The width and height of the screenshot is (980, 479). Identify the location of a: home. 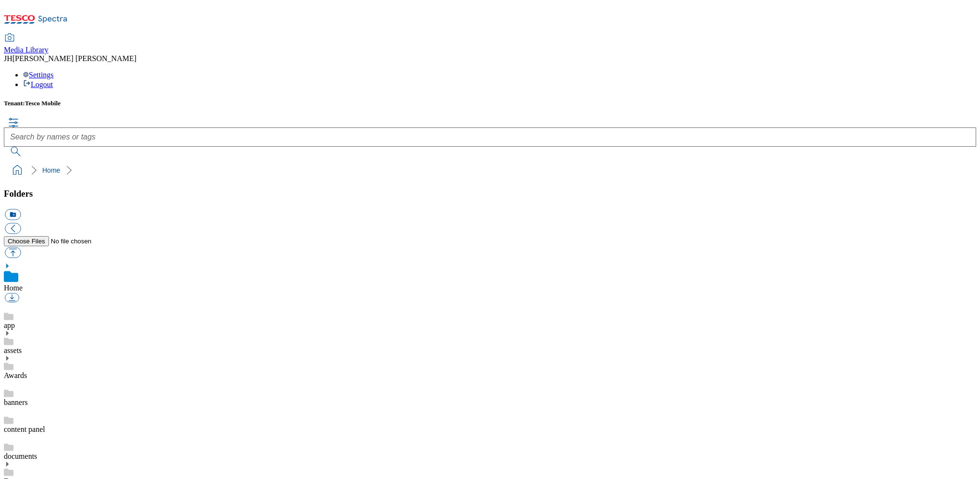
(17, 170).